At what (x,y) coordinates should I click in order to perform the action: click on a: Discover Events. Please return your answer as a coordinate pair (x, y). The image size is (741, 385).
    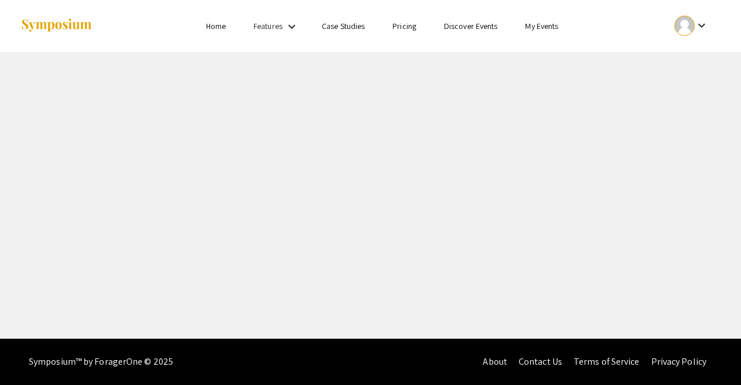
    Looking at the image, I should click on (471, 26).